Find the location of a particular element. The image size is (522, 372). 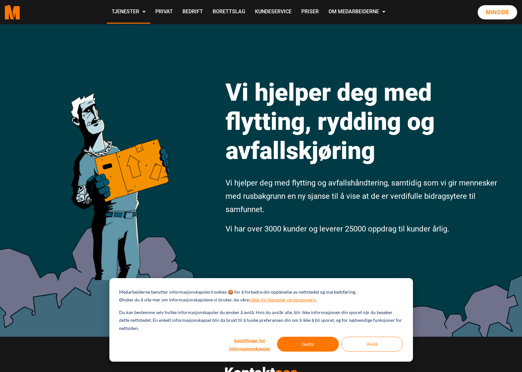

a: Om Medarbeiderne is located at coordinates (357, 12).